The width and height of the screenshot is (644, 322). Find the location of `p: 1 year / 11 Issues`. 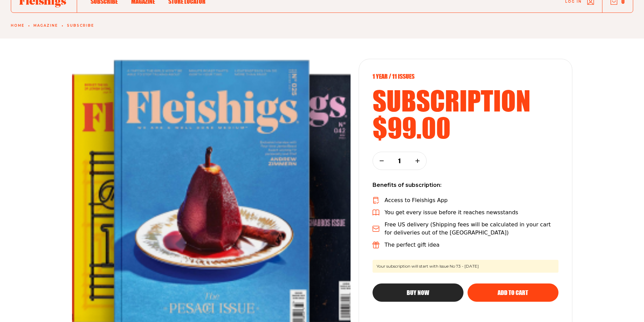

p: 1 year / 11 Issues is located at coordinates (465, 76).